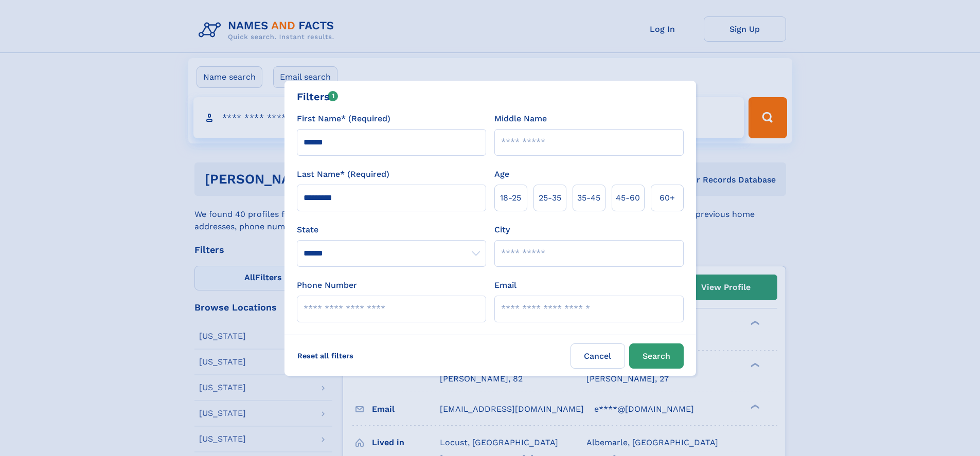 The image size is (980, 456). Describe the element at coordinates (628, 198) in the screenshot. I see `span: 45‑60` at that location.